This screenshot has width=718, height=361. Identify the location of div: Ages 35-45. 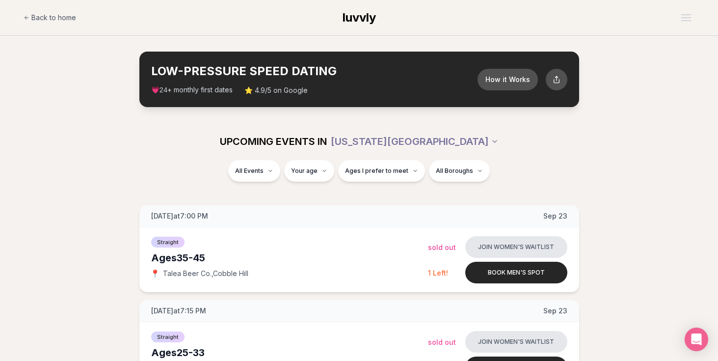
(290, 258).